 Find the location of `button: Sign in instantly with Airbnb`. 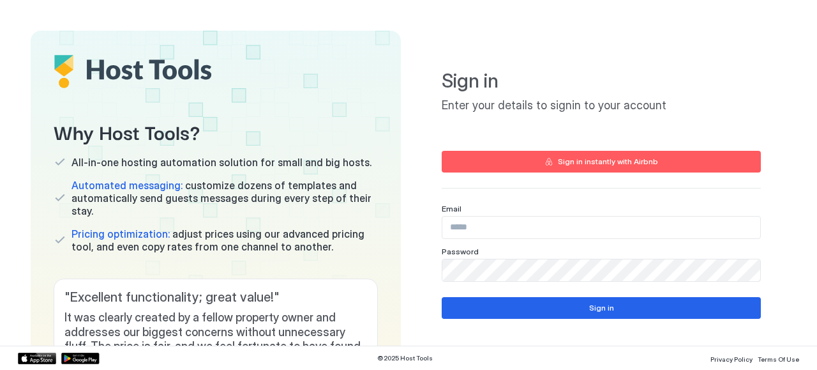

button: Sign in instantly with Airbnb is located at coordinates (601, 161).